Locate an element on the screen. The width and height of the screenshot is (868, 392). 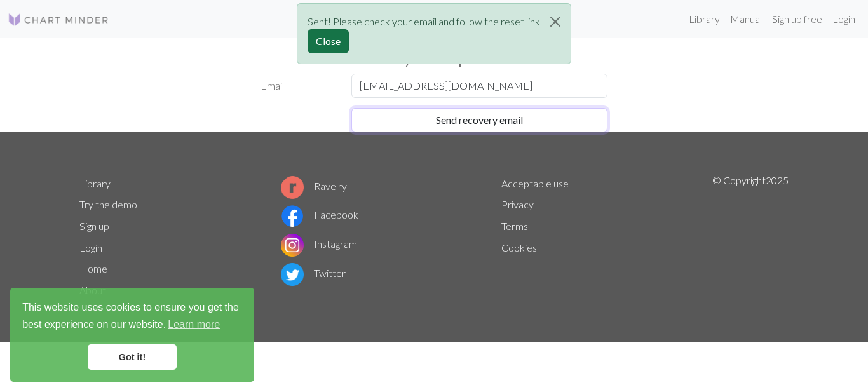
a: Acceptable use is located at coordinates (535, 183).